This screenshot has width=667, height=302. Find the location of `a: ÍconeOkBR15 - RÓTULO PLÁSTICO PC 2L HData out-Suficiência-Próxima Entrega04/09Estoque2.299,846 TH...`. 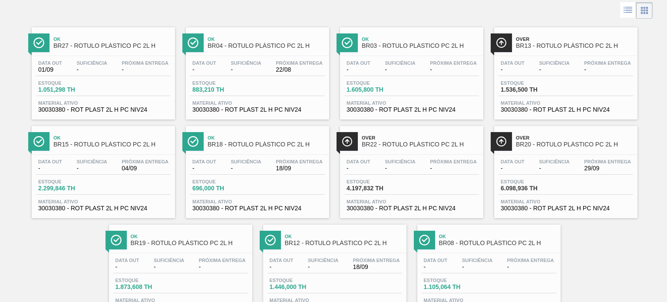

a: ÍconeOkBR15 - RÓTULO PLÁSTICO PC 2L HData out-Suficiência-Próxima Entrega04/09Estoque2.299,846 TH... is located at coordinates (102, 168).